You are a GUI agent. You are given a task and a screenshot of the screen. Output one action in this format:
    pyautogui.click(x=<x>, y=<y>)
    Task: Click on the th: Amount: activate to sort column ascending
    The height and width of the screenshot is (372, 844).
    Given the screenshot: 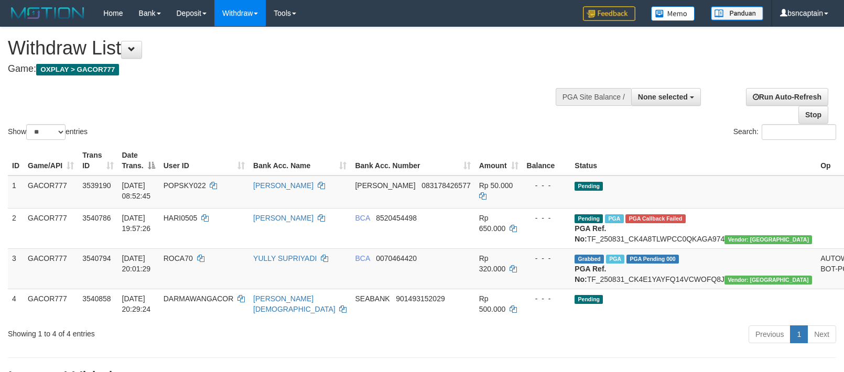 What is the action you would take?
    pyautogui.click(x=498, y=160)
    